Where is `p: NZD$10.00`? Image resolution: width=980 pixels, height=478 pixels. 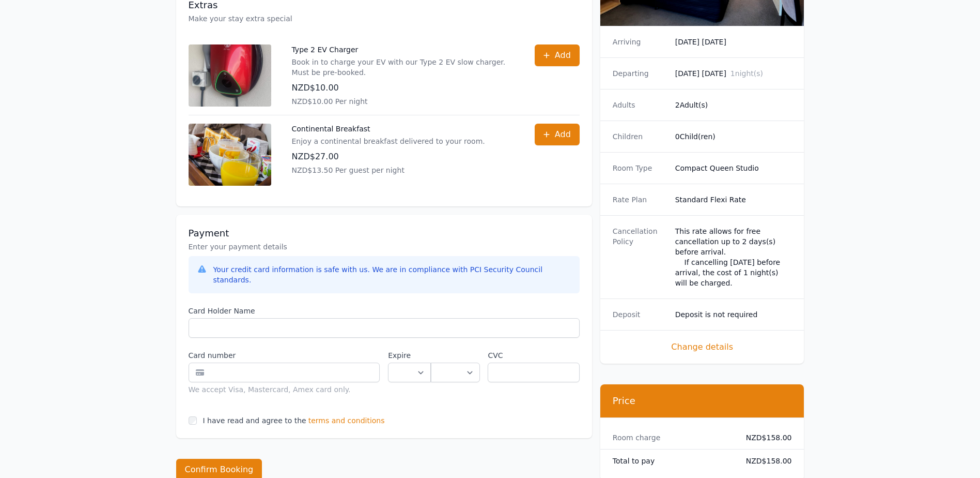 p: NZD$10.00 is located at coordinates (403, 88).